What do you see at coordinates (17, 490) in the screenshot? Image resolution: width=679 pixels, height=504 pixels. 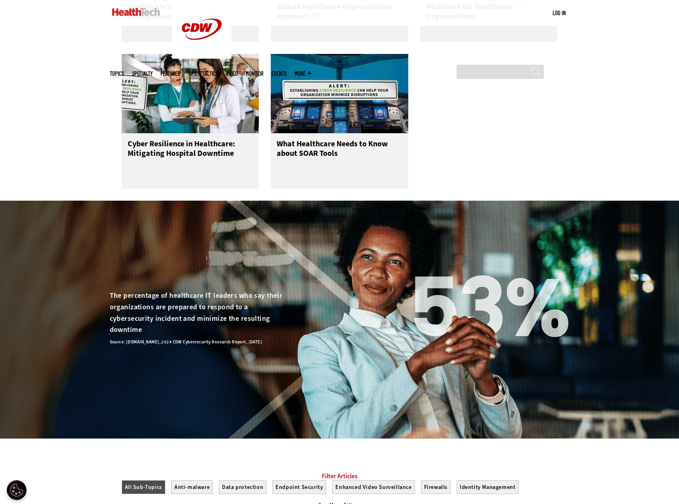 I see `div: Cookie Settings` at bounding box center [17, 490].